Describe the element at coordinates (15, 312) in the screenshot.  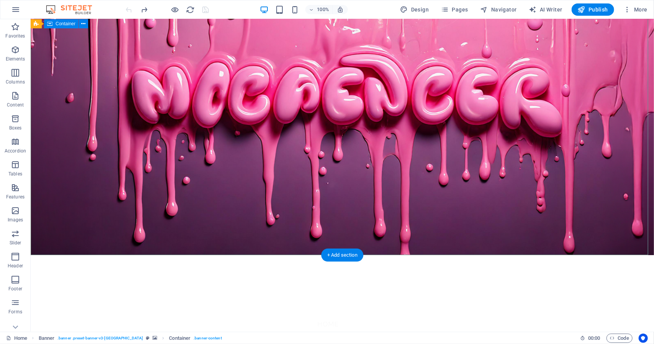
I see `p: Forms` at that location.